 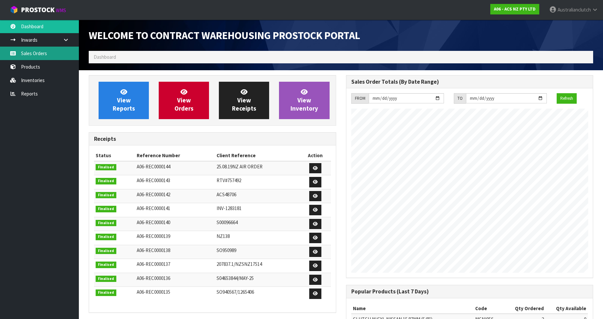 I want to click on span: 25.08.19NZ AIR ORDER, so click(x=239, y=166).